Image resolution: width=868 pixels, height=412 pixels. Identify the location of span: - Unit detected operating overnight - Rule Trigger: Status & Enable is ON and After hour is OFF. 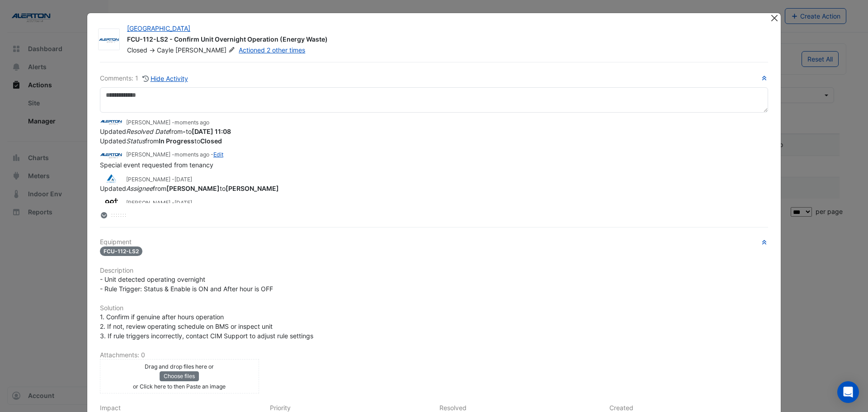
(186, 284).